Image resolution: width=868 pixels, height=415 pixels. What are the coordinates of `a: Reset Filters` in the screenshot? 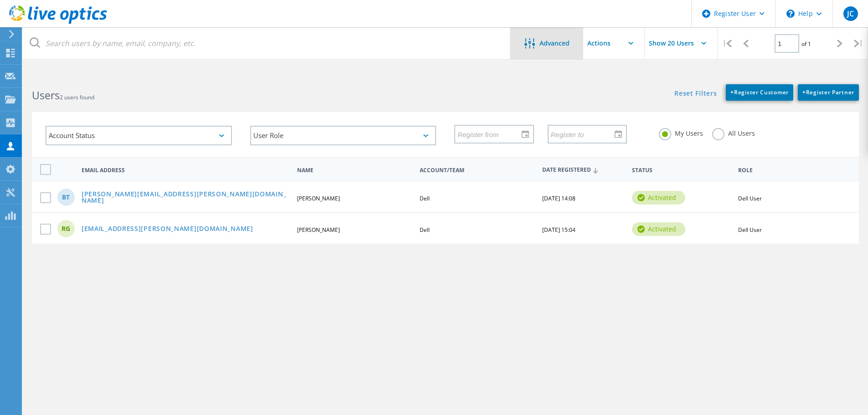 It's located at (696, 94).